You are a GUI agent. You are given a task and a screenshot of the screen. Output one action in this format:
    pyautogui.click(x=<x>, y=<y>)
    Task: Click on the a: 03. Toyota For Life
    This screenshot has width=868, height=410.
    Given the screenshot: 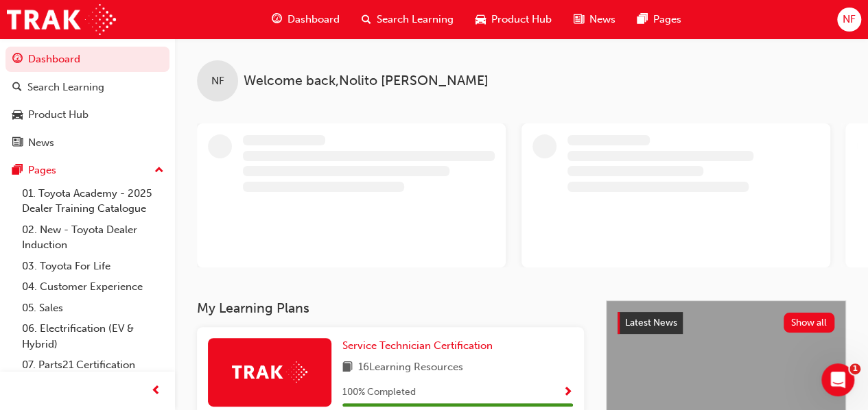 What is the action you would take?
    pyautogui.click(x=92, y=266)
    